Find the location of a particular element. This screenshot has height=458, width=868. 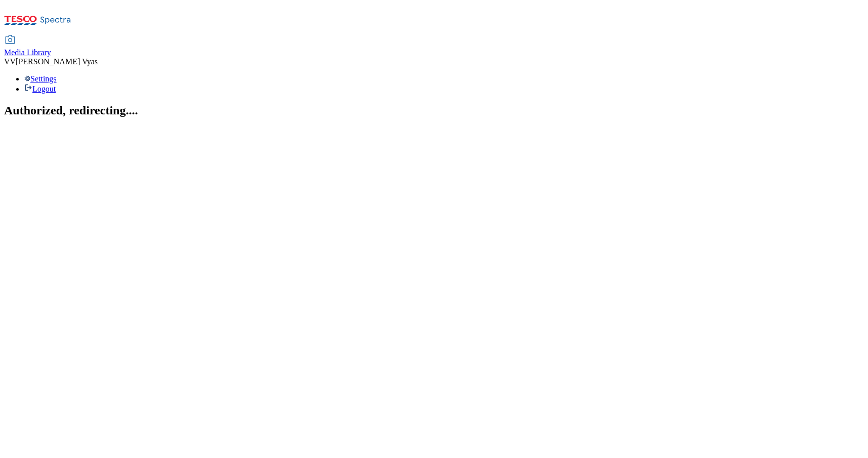

span: Media Library is located at coordinates (27, 52).